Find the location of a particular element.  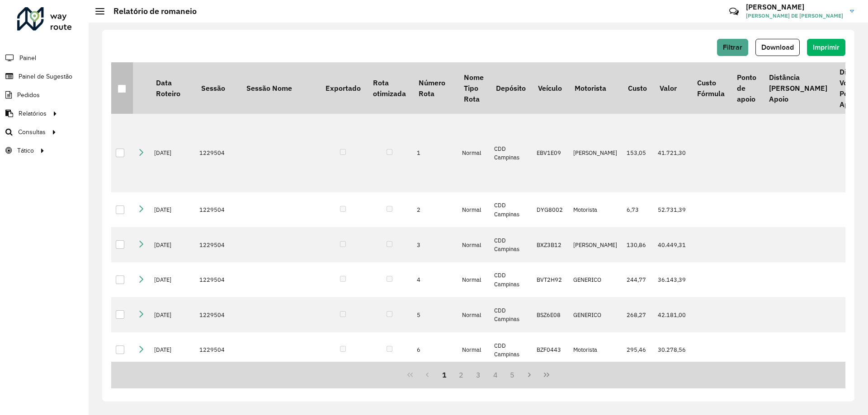

td: BSZ6E08 is located at coordinates (550, 315).